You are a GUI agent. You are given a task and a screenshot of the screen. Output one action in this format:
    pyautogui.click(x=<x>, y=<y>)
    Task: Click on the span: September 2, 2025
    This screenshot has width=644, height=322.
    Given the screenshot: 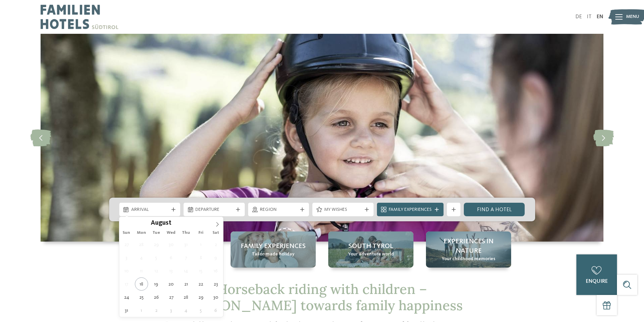 What is the action you would take?
    pyautogui.click(x=156, y=311)
    